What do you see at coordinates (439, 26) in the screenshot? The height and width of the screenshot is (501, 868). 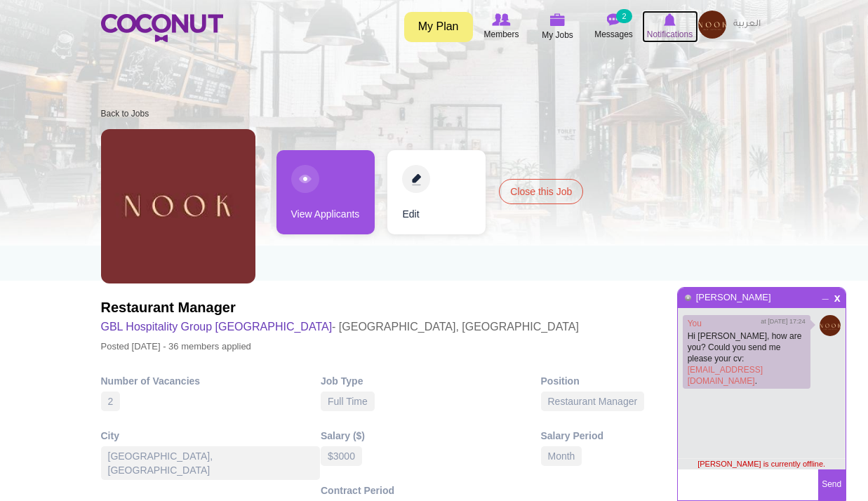 I see `a: My Plan` at bounding box center [439, 26].